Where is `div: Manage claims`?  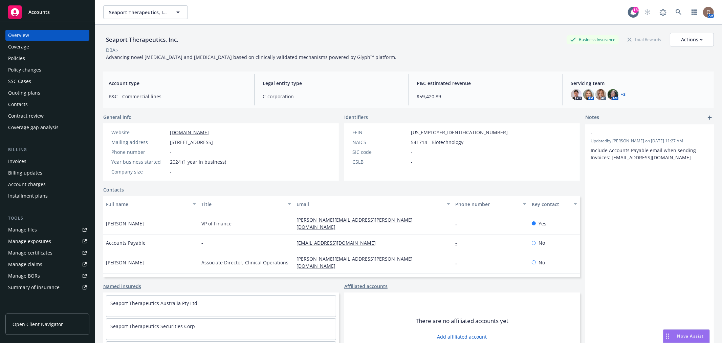 div: Manage claims is located at coordinates (25, 264).